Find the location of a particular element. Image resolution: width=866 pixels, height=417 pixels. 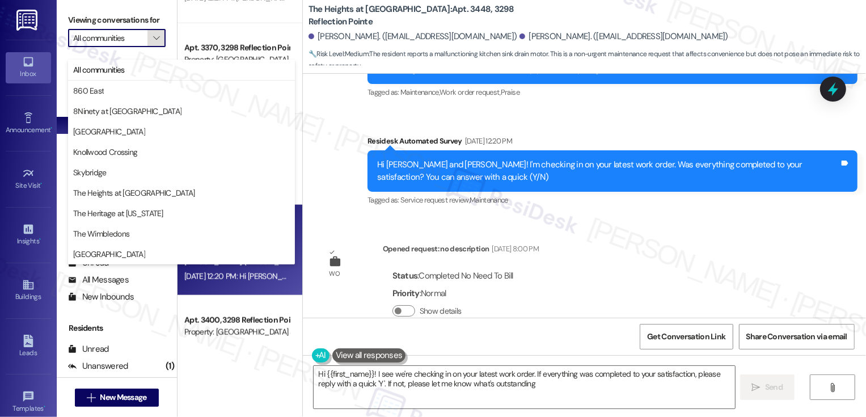

span: Send is located at coordinates (773, 387).